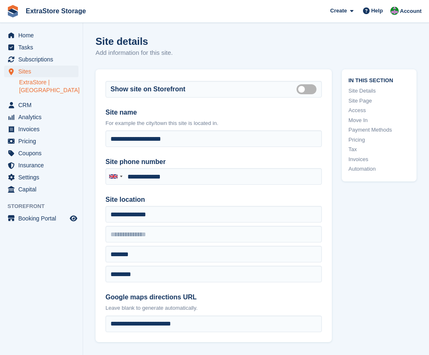 Image resolution: width=429 pixels, height=355 pixels. I want to click on a: Invoices, so click(379, 159).